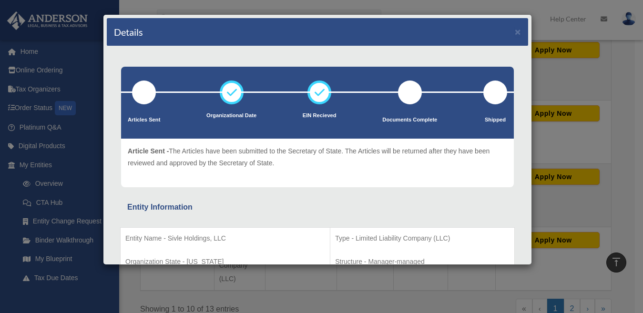 Image resolution: width=643 pixels, height=313 pixels. Describe the element at coordinates (144, 120) in the screenshot. I see `p: Articles Sent` at that location.